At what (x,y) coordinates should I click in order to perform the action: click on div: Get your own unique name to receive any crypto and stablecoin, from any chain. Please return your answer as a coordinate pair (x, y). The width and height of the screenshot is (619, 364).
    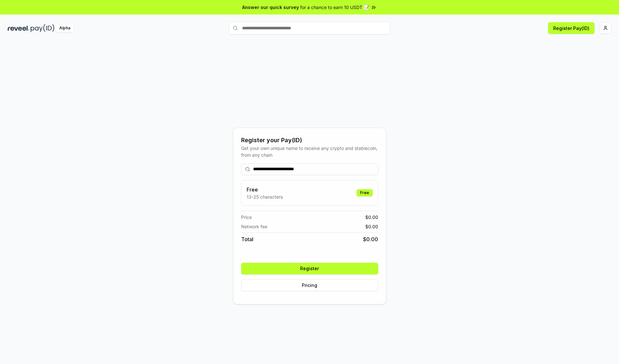
    Looking at the image, I should click on (310, 152).